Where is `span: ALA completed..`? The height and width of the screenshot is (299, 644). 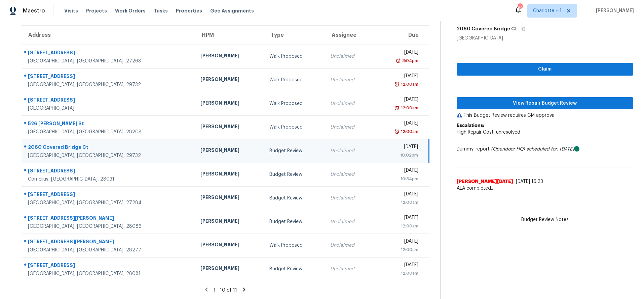 span: ALA completed.. is located at coordinates (545, 188).